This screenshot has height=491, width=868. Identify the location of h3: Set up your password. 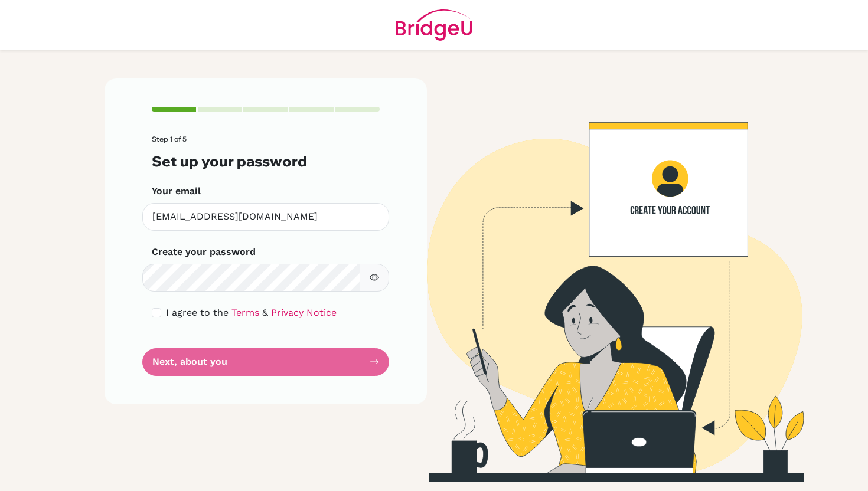
(265, 161).